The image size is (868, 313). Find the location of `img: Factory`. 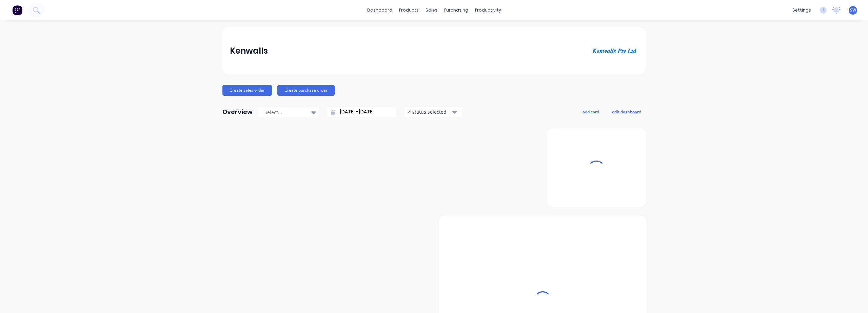

img: Factory is located at coordinates (17, 10).